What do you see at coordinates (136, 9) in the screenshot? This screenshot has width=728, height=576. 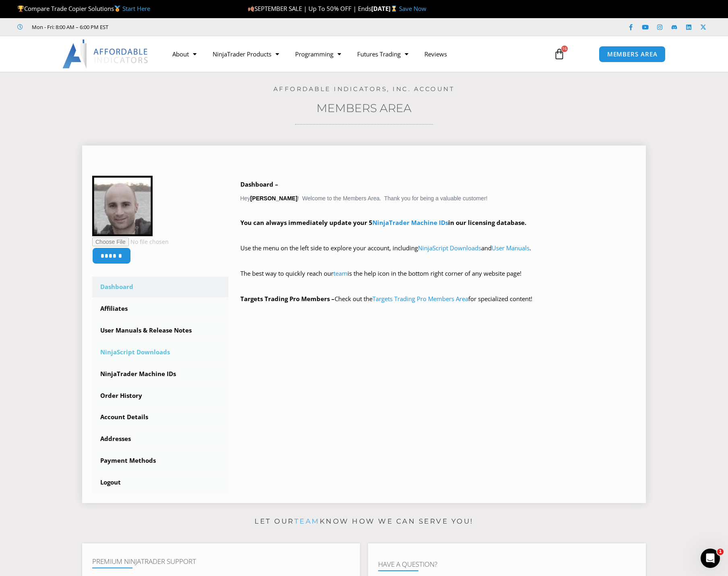 I see `a: Start Here` at bounding box center [136, 9].